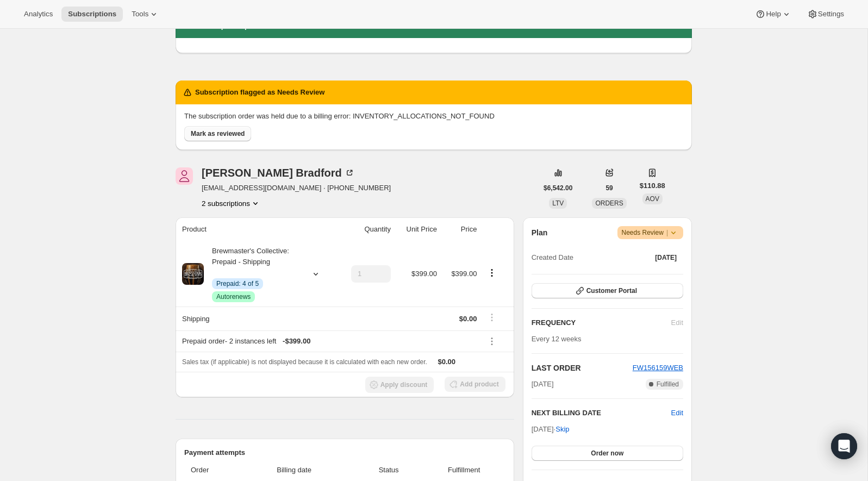 Image resolution: width=868 pixels, height=481 pixels. Describe the element at coordinates (256, 318) in the screenshot. I see `th: Shipping` at that location.